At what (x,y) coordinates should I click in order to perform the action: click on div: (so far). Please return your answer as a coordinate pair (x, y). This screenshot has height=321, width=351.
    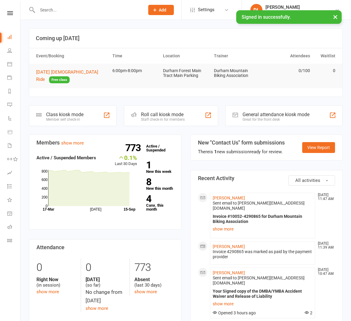
    Looking at the image, I should click on (105, 282).